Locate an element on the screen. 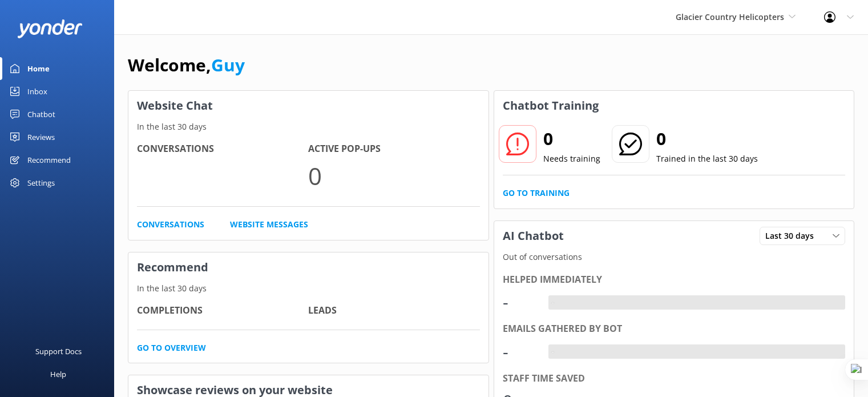 The width and height of the screenshot is (868, 397). div: Chatbot is located at coordinates (41, 114).